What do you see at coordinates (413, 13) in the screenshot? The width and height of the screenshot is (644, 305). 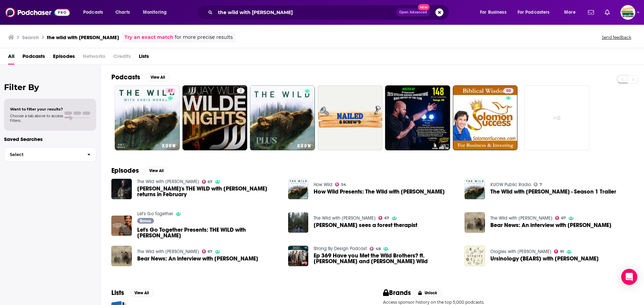 I see `button: Open AdvancedNew` at bounding box center [413, 13].